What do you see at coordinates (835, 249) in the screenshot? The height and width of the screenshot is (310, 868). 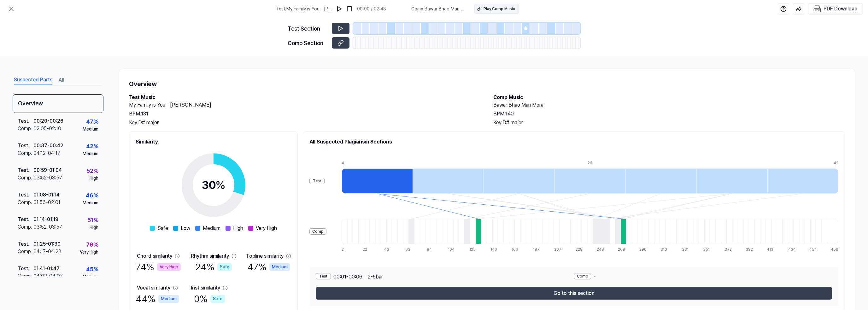 I see `div: 459` at bounding box center [835, 249].